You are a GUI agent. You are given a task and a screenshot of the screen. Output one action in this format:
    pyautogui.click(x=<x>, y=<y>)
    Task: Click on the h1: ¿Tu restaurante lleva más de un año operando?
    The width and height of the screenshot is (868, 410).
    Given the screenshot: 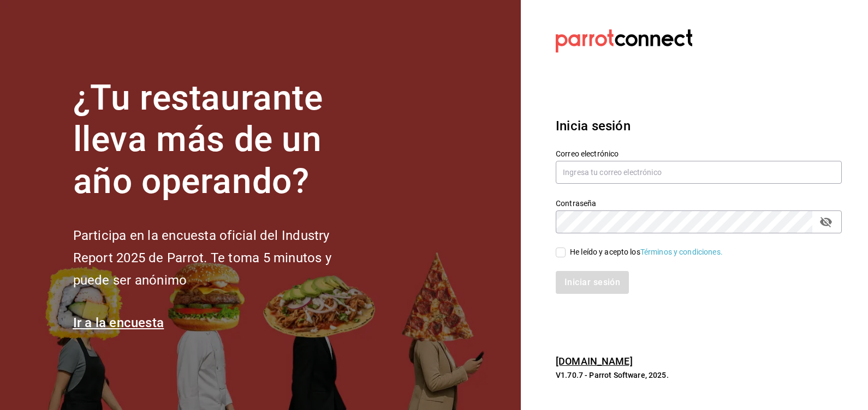 What is the action you would take?
    pyautogui.click(x=221, y=140)
    